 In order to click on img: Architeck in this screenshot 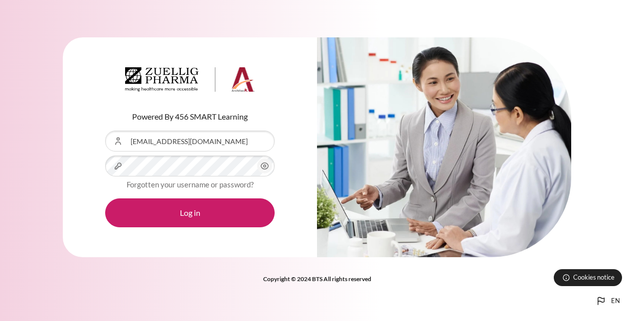, I will do `click(190, 80)`.